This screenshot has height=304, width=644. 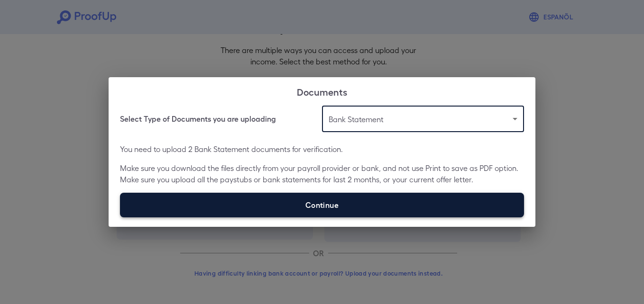 I want to click on h6: Select Type of Documents you are uploading, so click(x=198, y=119).